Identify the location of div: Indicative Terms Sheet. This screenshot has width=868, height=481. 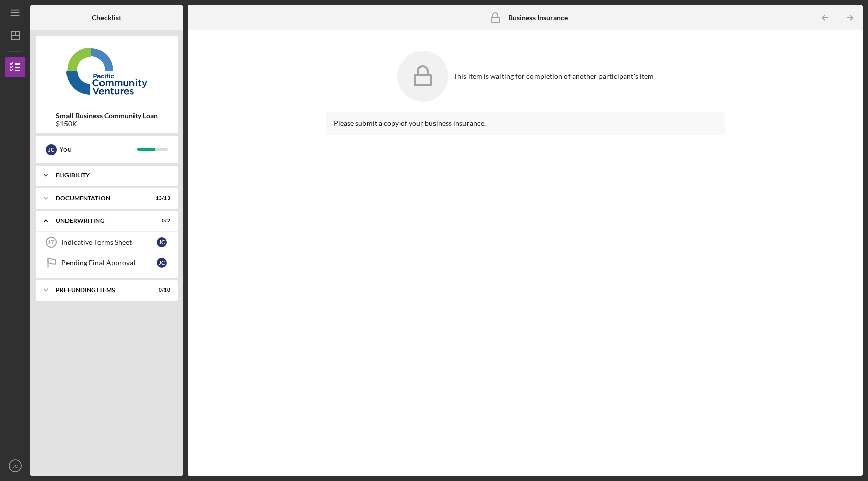
(109, 242).